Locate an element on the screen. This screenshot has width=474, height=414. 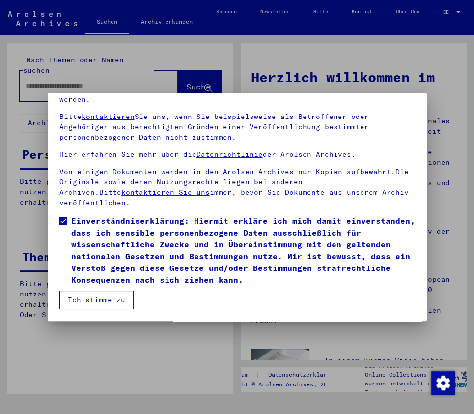
a: kontaktieren Sie uns is located at coordinates (166, 192).